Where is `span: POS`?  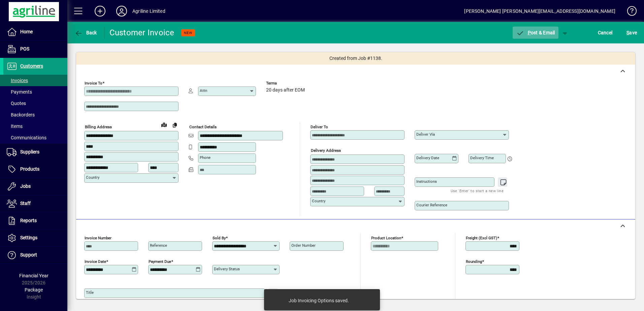 span: POS is located at coordinates (25, 49).